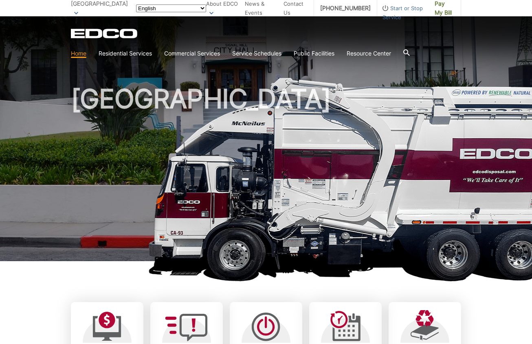  I want to click on a: Home, so click(79, 53).